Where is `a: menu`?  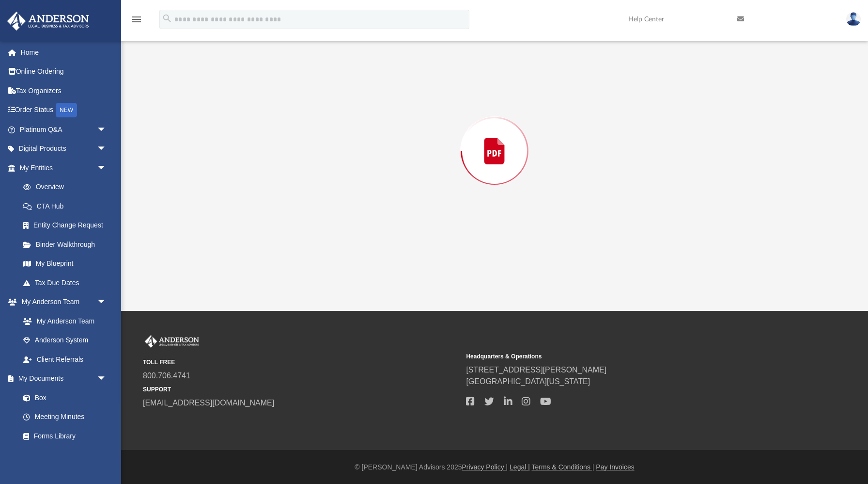 a: menu is located at coordinates (137, 22).